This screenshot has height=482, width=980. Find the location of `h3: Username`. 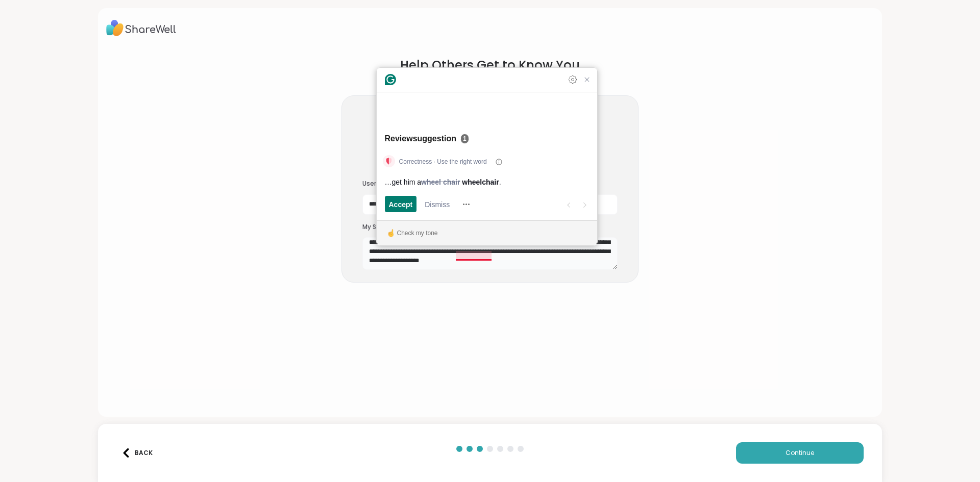

h3: Username is located at coordinates (490, 184).